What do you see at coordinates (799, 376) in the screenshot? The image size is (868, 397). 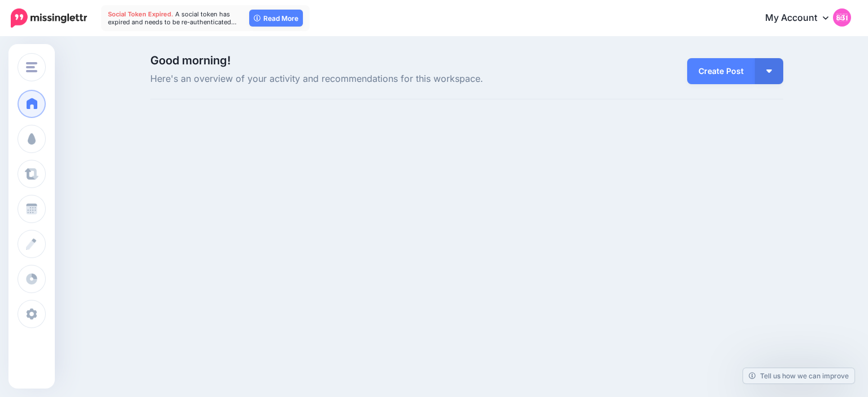 I see `a: Tell us how we can improve` at bounding box center [799, 376].